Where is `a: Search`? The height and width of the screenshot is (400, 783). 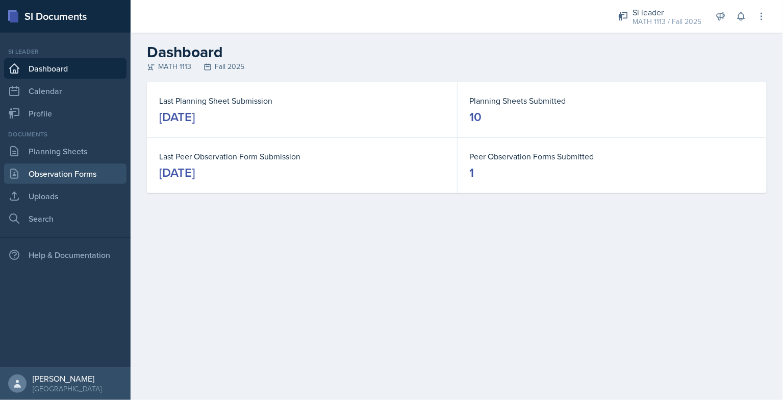 a: Search is located at coordinates (65, 218).